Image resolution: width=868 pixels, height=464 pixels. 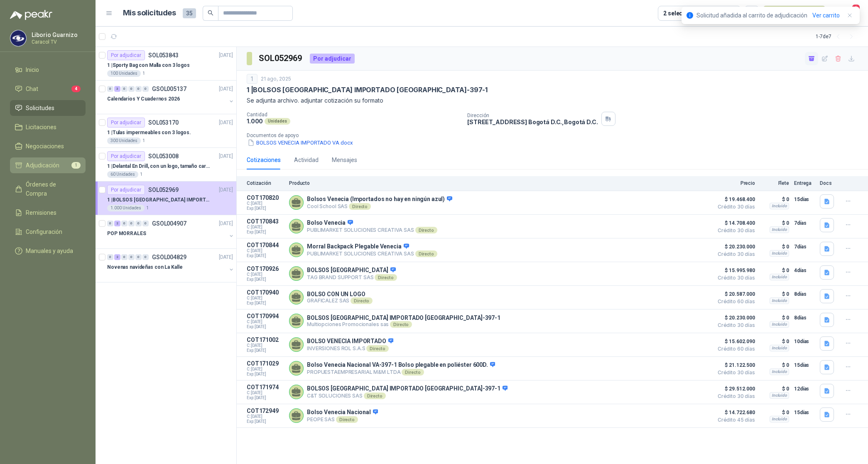 What do you see at coordinates (734, 199) in the screenshot?
I see `span: $ 19.468.400` at bounding box center [734, 199].